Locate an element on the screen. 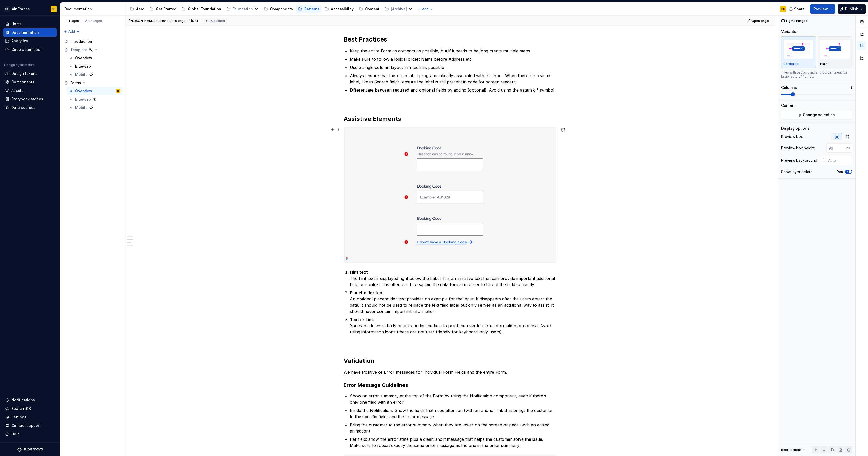 The height and width of the screenshot is (456, 868). input: 96 is located at coordinates (836, 148).